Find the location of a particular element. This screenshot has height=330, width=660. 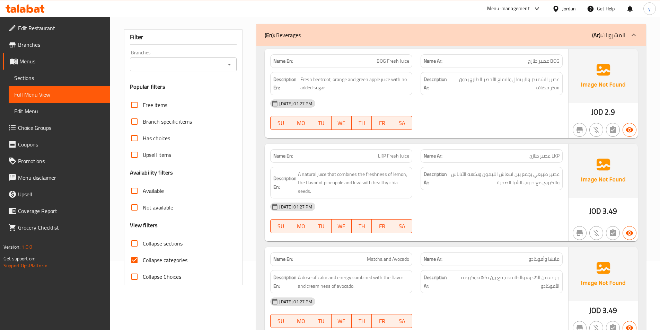

span: Available is located at coordinates (153, 191).